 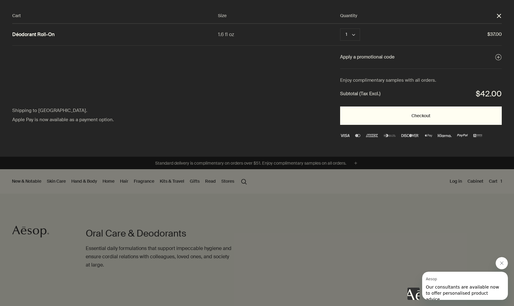 What do you see at coordinates (421, 57) in the screenshot?
I see `button: Apply a promotional code` at bounding box center [421, 57].